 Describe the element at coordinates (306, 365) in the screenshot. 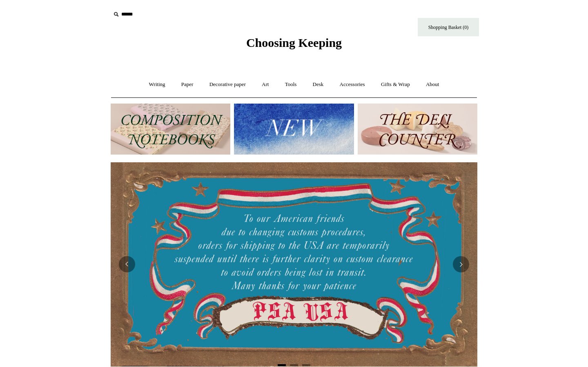

I see `button: Page 3` at that location.